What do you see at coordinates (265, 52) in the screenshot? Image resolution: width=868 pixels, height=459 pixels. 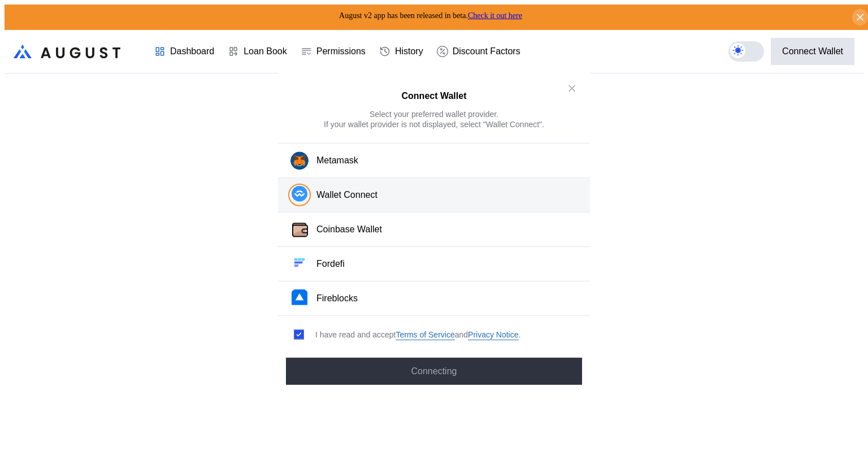 I see `div: Loan Book` at bounding box center [265, 52].